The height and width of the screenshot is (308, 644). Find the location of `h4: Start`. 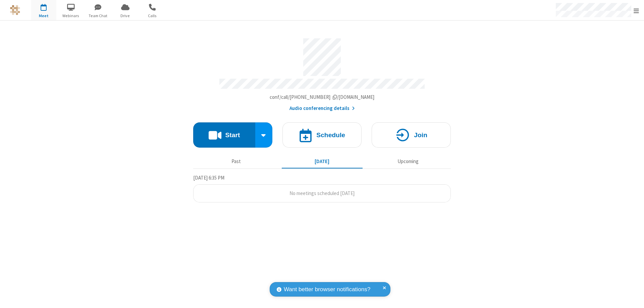

h4: Start is located at coordinates (233, 135).